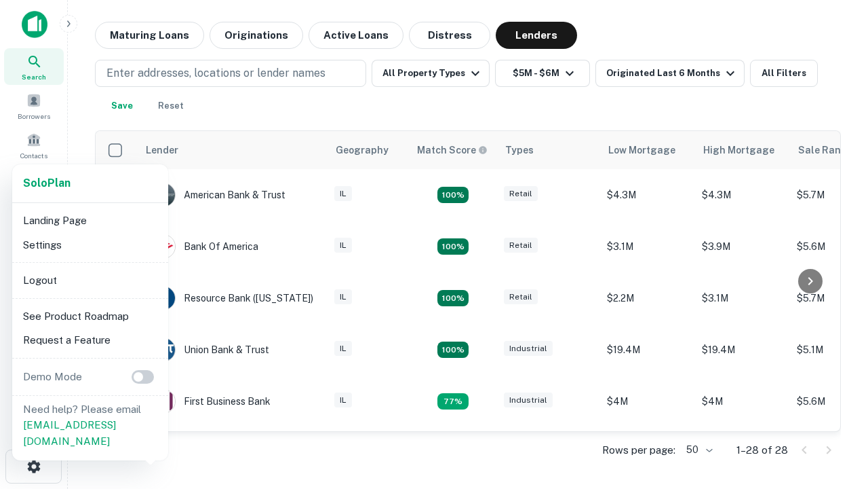 This screenshot has height=489, width=868. What do you see at coordinates (47, 183) in the screenshot?
I see `a: SoloPlan` at bounding box center [47, 183].